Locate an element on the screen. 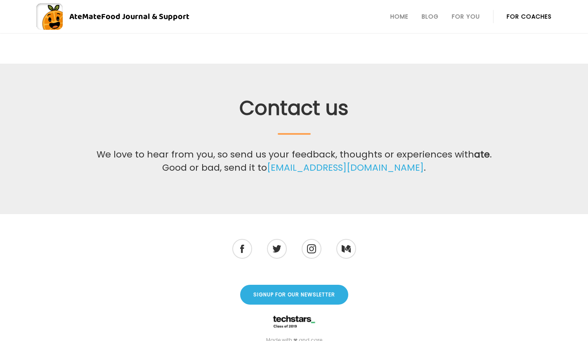 This screenshot has width=588, height=341. a: Home is located at coordinates (400, 17).